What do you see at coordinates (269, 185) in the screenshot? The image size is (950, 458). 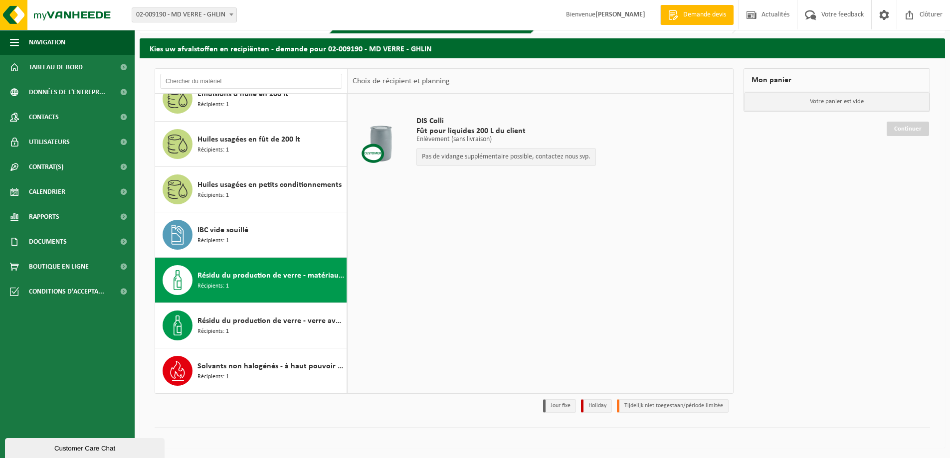 I see `span: Huiles usagées en petits conditionnements` at bounding box center [269, 185].